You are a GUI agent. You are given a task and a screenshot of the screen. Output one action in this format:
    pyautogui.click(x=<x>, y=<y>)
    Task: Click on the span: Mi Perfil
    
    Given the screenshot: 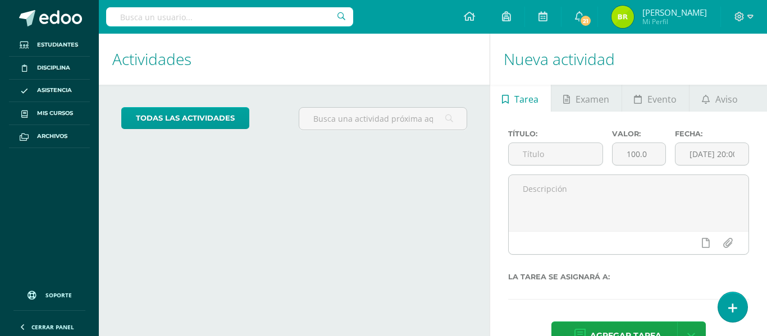 What is the action you would take?
    pyautogui.click(x=675, y=21)
    